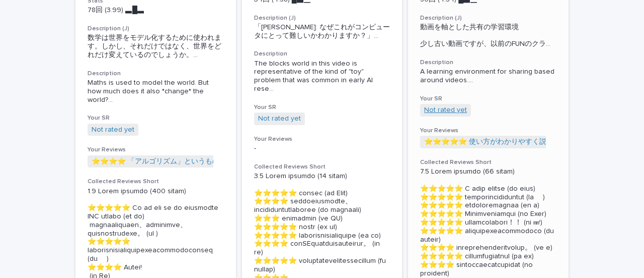 The width and height of the screenshot is (644, 278). Describe the element at coordinates (322, 76) in the screenshot. I see `span: The blocks world in this video is representative of the kind of "toy" problem that was common in ...` at that location.